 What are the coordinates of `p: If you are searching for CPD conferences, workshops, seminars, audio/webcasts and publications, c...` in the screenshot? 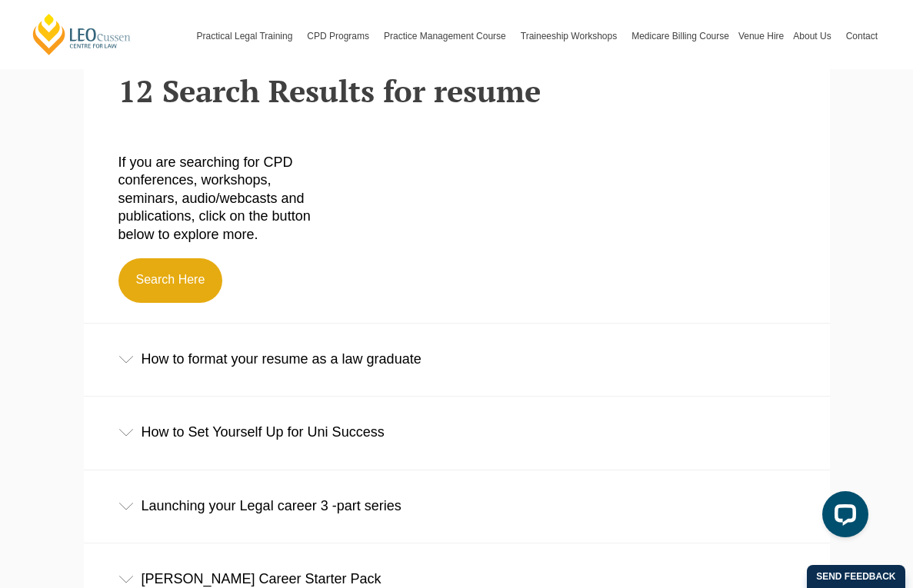 It's located at (223, 198).